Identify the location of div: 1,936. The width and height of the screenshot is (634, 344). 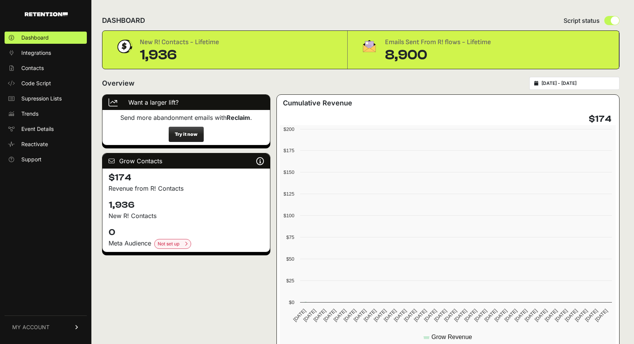
(179, 55).